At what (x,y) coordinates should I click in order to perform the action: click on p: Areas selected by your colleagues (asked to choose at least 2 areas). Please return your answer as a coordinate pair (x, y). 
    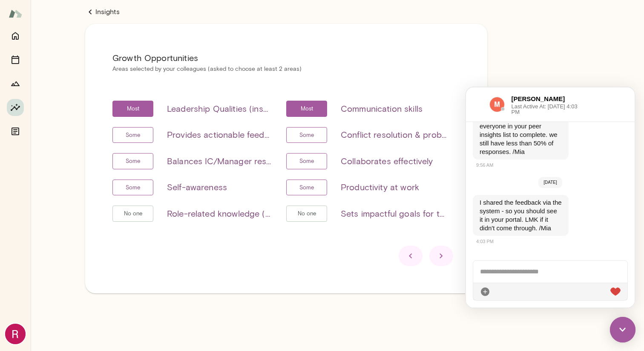
    Looking at the image, I should click on (286, 69).